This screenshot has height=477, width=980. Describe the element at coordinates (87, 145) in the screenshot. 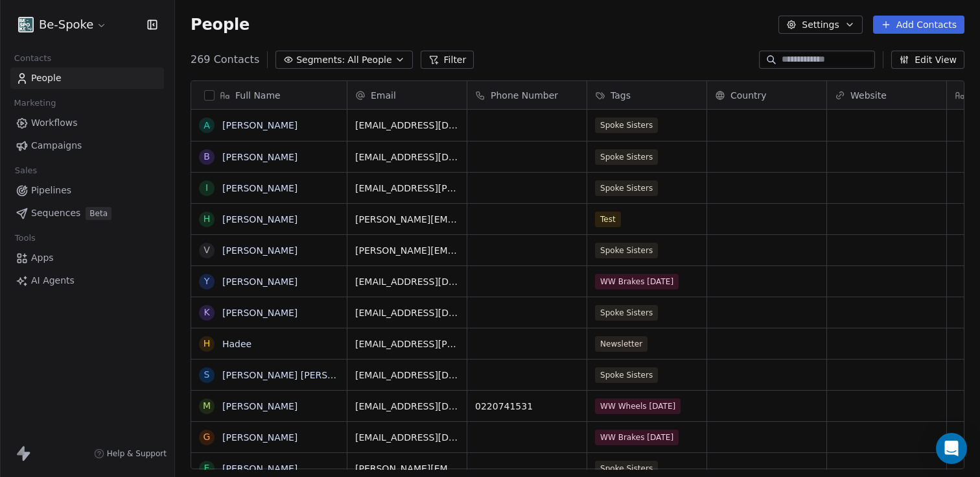

I see `a: Campaigns` at that location.